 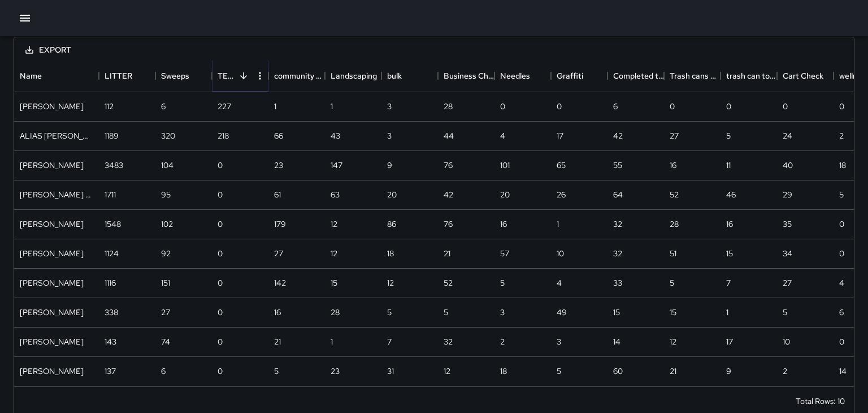 I want to click on div: 1548, so click(x=113, y=224).